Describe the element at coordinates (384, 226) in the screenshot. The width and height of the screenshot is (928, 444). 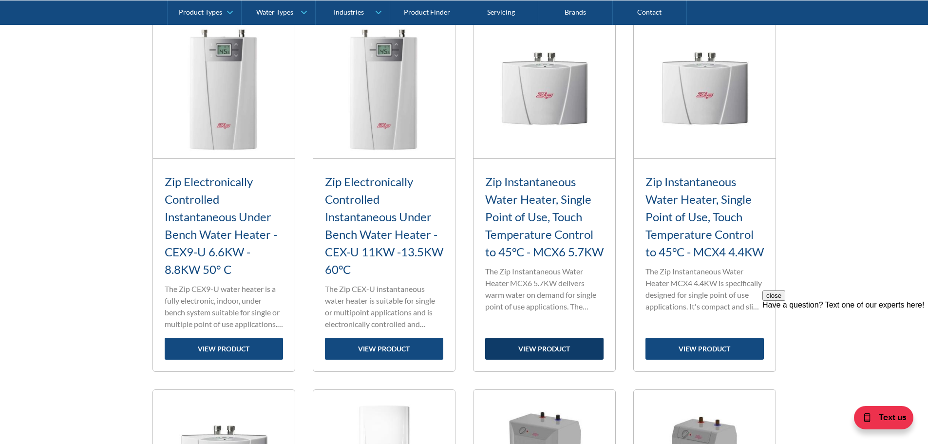
I see `h3: Zip Electronically Controlled Instantaneous Under Bench Water Heater - CEX-U 11KW -13.5KW 60°C` at that location.